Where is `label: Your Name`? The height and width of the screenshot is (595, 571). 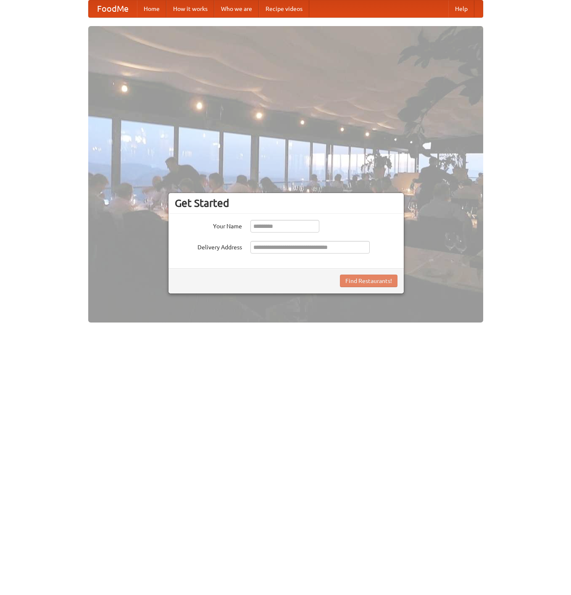
label: Your Name is located at coordinates (208, 225).